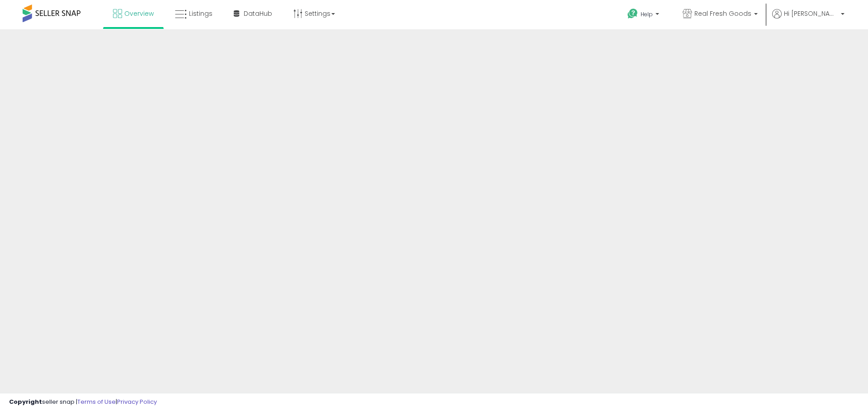  Describe the element at coordinates (138, 14) in the screenshot. I see `span: Overview` at that location.